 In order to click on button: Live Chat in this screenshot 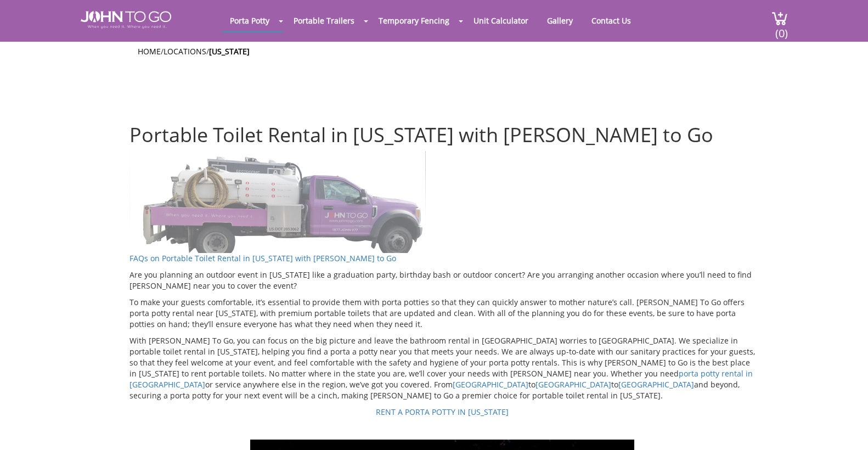, I will do `click(847, 429)`.